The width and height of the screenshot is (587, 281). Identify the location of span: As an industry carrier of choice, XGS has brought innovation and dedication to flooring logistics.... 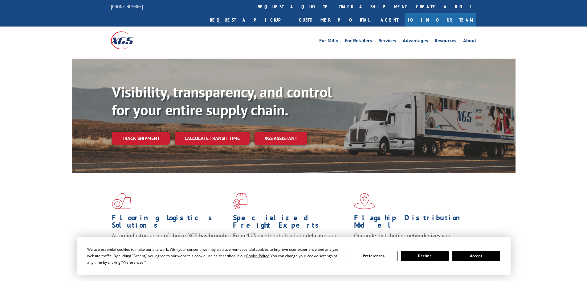
(170, 242).